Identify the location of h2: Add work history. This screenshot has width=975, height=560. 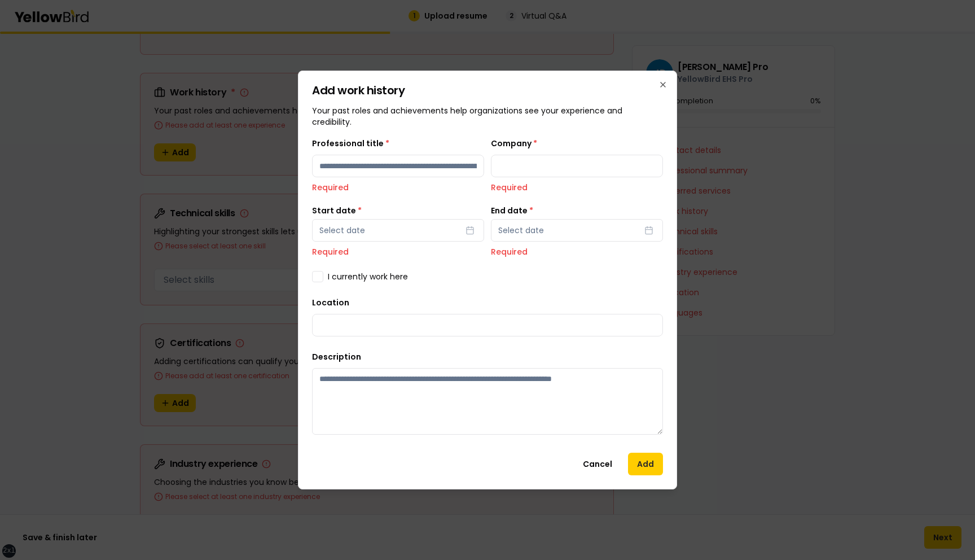
(488, 90).